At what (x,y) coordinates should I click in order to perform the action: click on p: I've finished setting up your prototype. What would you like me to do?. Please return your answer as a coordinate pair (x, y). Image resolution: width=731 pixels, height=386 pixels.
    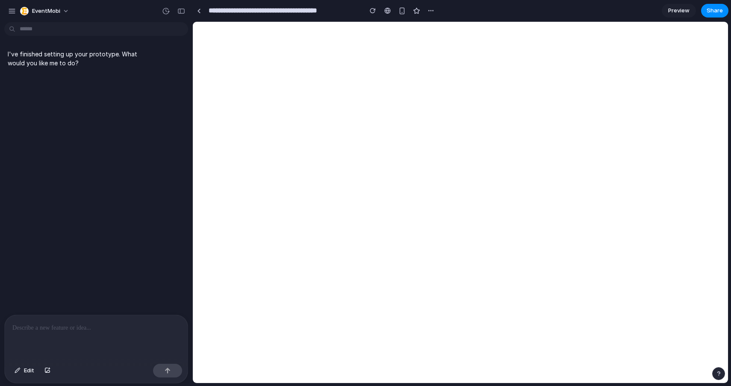
    Looking at the image, I should click on (79, 59).